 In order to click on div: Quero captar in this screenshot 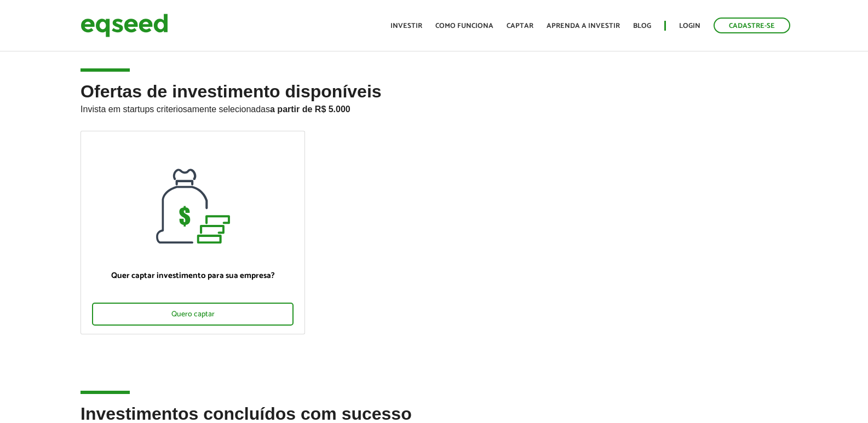, I will do `click(193, 314)`.